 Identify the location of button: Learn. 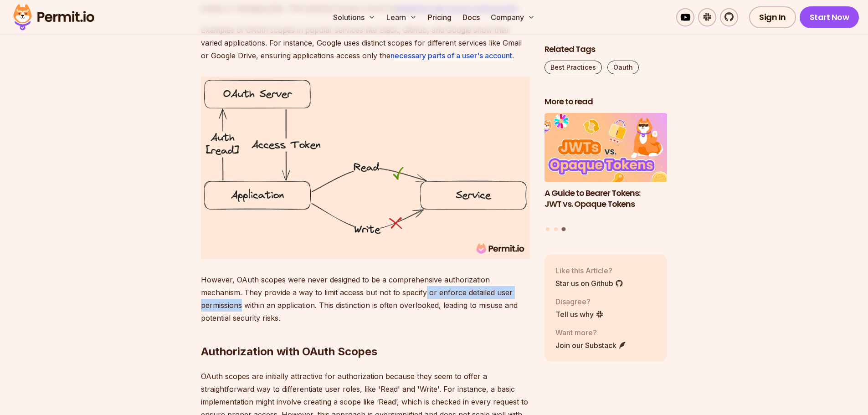
(401, 17).